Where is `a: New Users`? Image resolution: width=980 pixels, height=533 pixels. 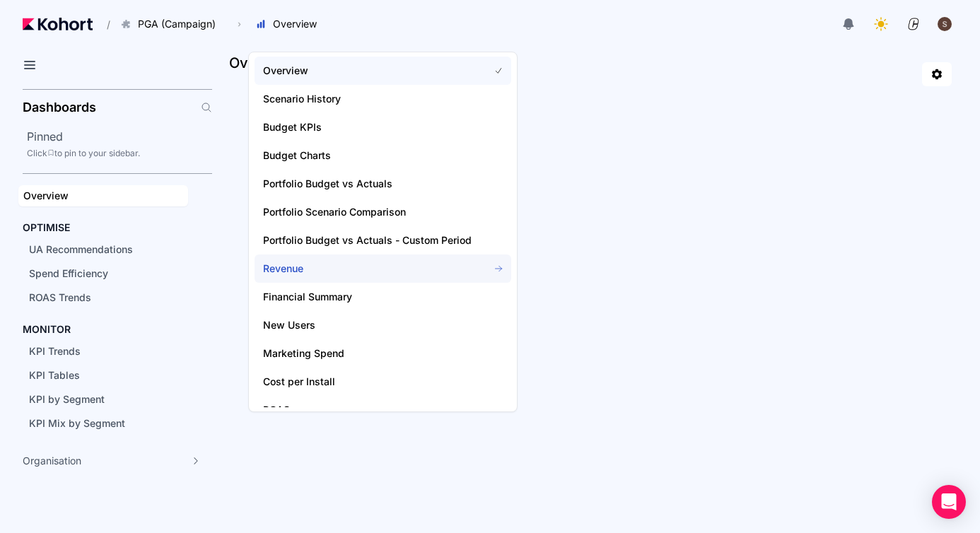
a: New Users is located at coordinates (383, 325).